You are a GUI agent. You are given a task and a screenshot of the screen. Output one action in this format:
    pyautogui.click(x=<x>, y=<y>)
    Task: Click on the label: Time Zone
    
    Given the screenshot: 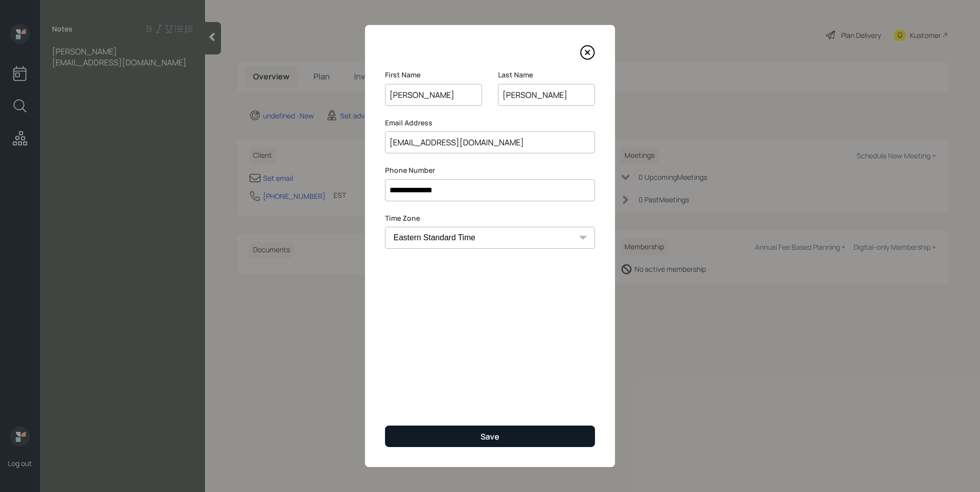 What is the action you would take?
    pyautogui.click(x=490, y=218)
    